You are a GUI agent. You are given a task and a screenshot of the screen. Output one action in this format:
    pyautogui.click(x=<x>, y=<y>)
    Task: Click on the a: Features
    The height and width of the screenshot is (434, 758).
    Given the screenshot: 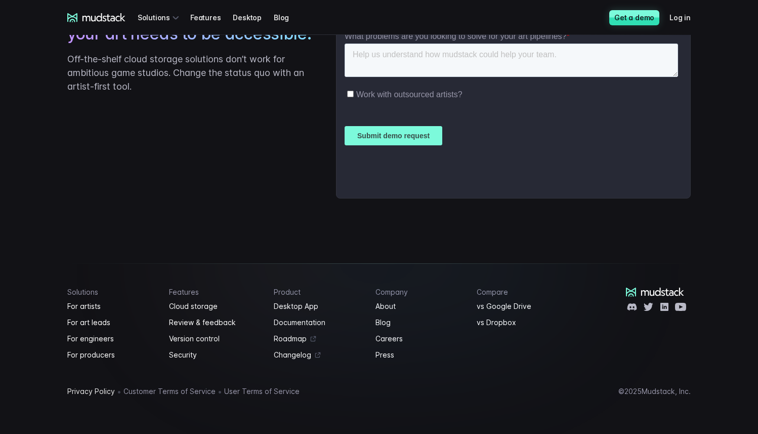 What is the action you would take?
    pyautogui.click(x=212, y=17)
    